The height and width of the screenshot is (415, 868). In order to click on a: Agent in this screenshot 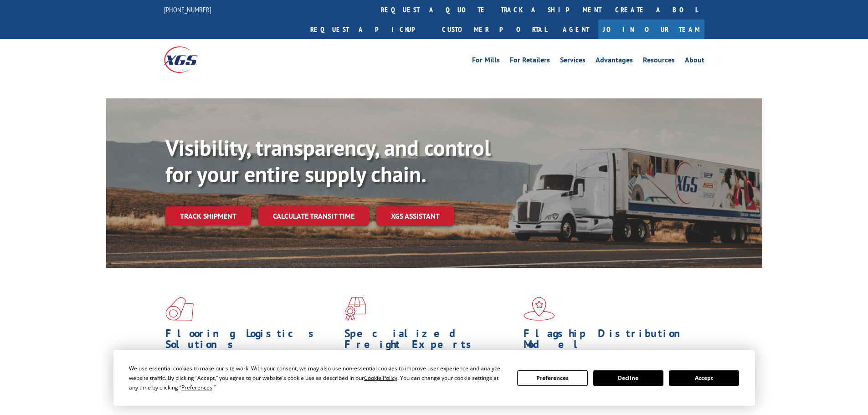, I will do `click(576, 29)`.